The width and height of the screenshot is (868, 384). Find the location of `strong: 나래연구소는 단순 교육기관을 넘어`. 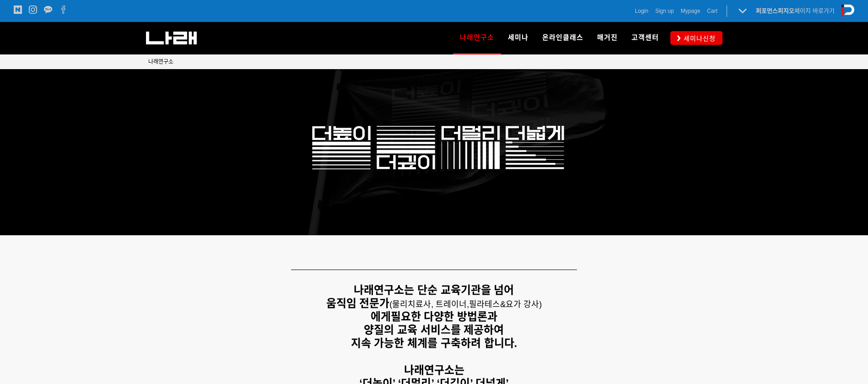

strong: 나래연구소는 단순 교육기관을 넘어 is located at coordinates (434, 289).